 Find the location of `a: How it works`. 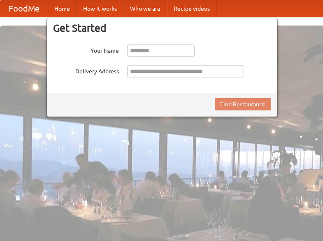

a: How it works is located at coordinates (100, 9).